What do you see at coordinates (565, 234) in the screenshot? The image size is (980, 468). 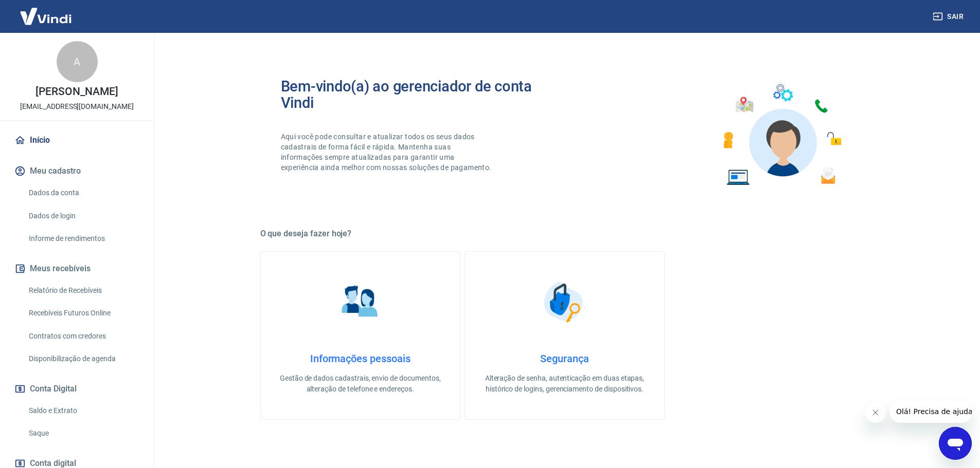 I see `h5: O que deseja fazer hoje?` at bounding box center [565, 234].